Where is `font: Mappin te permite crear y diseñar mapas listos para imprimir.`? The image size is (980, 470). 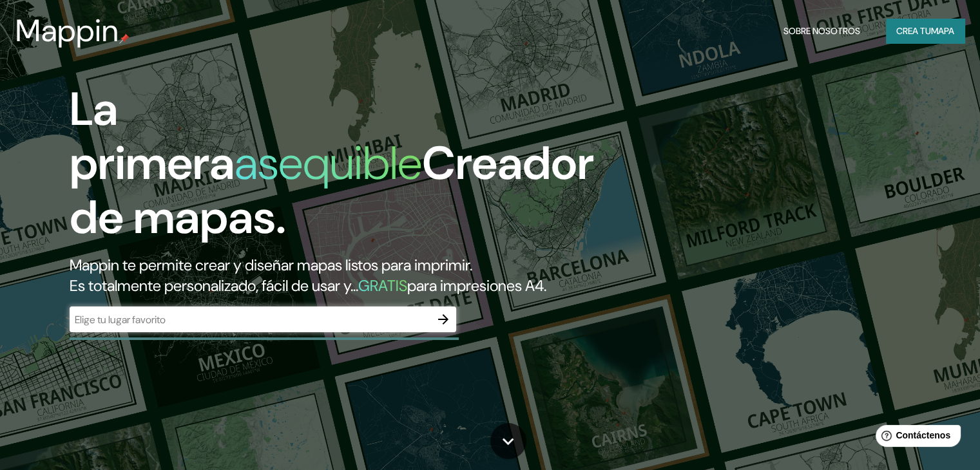 font: Mappin te permite crear y diseñar mapas listos para imprimir. is located at coordinates (271, 264).